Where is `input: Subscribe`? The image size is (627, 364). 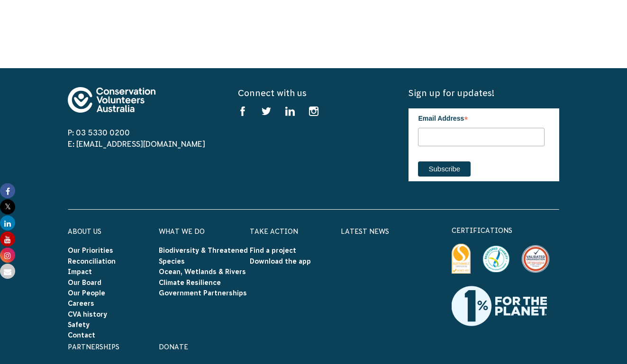 input: Subscribe is located at coordinates (444, 169).